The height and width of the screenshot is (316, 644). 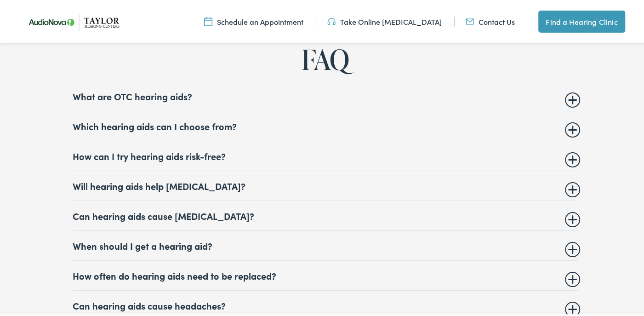 I want to click on a: Find a Hearing Clinic, so click(x=582, y=20).